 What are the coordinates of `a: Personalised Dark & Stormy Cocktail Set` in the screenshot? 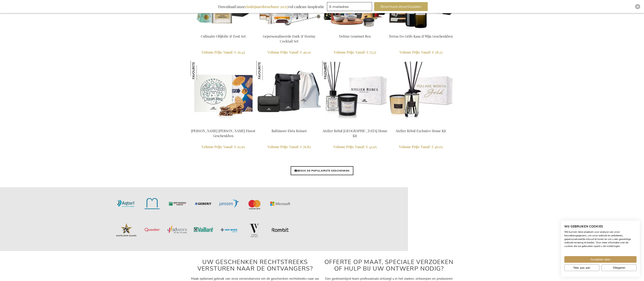 It's located at (289, 31).